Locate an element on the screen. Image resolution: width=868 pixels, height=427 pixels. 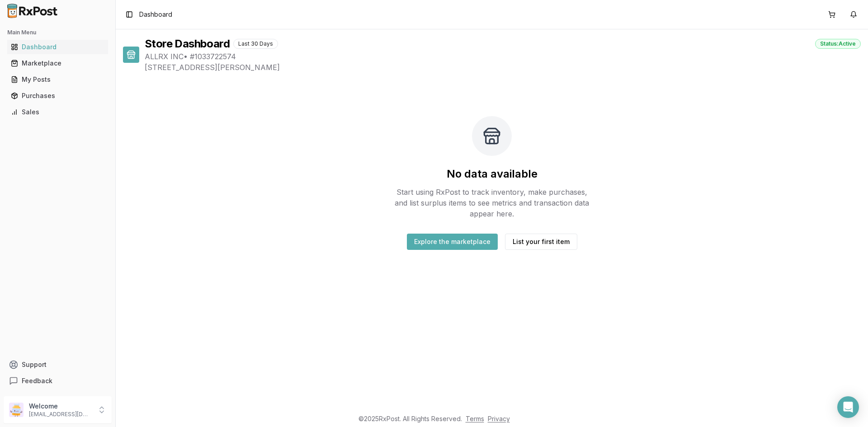
button: Sales is located at coordinates (58, 112).